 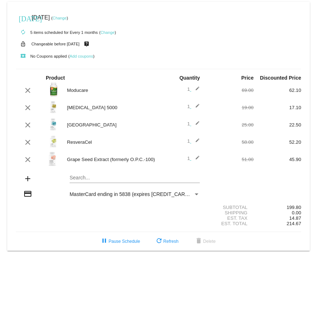 What do you see at coordinates (205, 241) in the screenshot?
I see `span: Delete` at bounding box center [205, 241].